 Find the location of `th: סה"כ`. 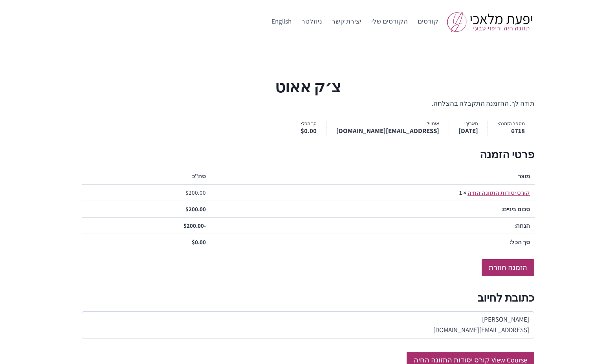

th: סה"כ is located at coordinates (146, 176).